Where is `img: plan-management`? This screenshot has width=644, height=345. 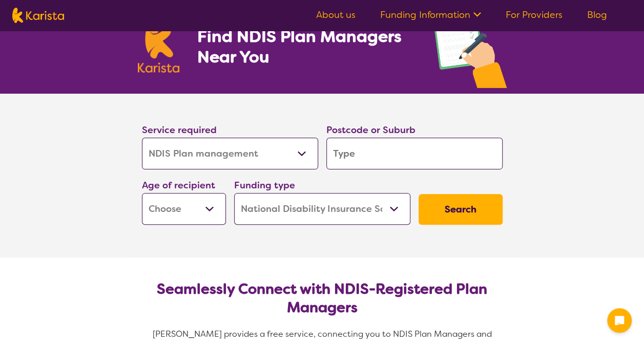
img: plan-management is located at coordinates (469, 48).